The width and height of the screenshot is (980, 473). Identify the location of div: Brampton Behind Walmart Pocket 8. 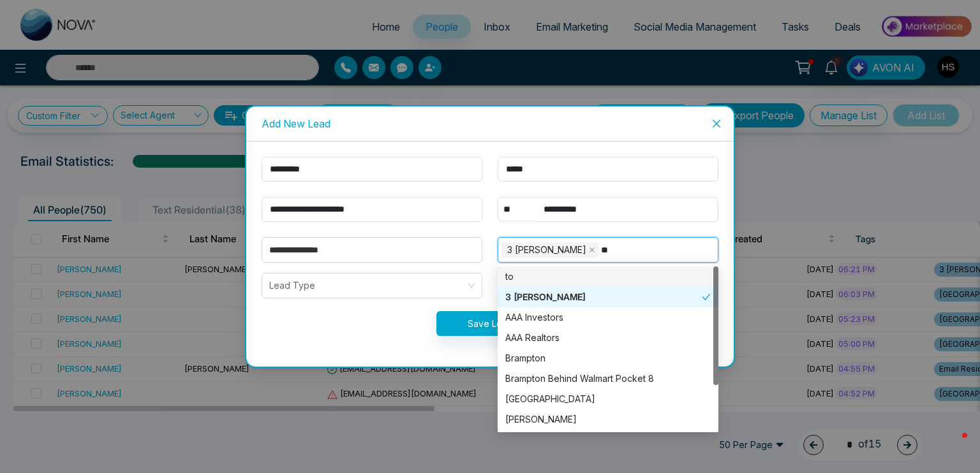
(608, 379).